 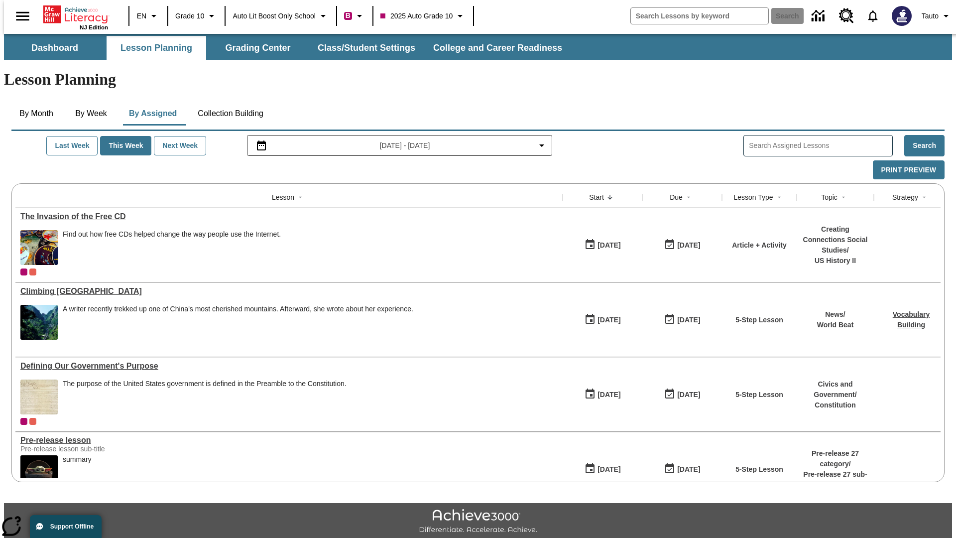 I want to click on a: Pre-release lesson, Lessons, so click(x=289, y=440).